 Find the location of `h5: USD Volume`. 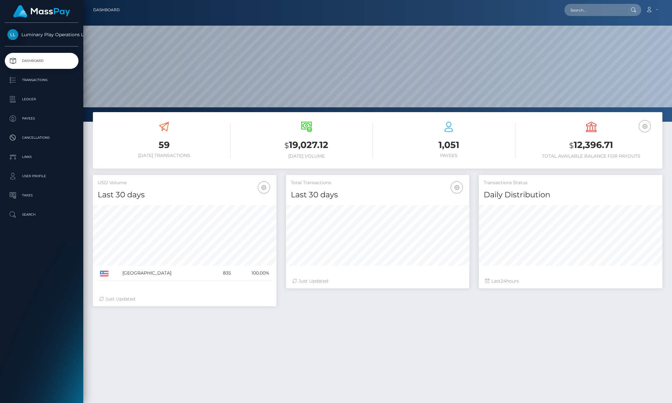

h5: USD Volume is located at coordinates (184, 183).